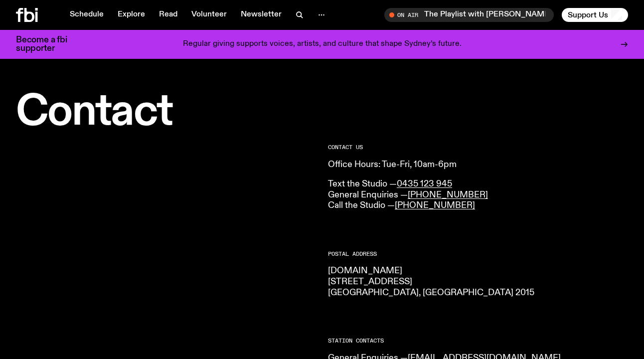 Image resolution: width=644 pixels, height=359 pixels. What do you see at coordinates (166, 112) in the screenshot?
I see `h1: Contact` at bounding box center [166, 112].